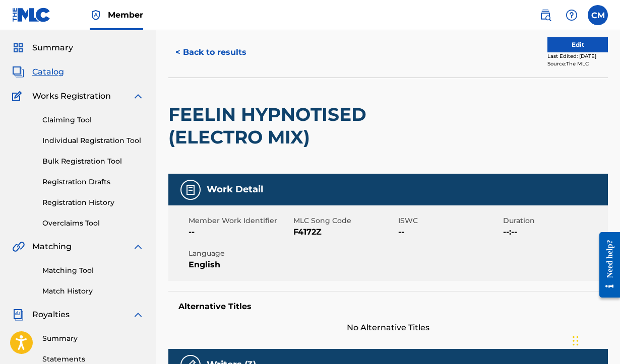  I want to click on button: < Back to results, so click(211, 52).